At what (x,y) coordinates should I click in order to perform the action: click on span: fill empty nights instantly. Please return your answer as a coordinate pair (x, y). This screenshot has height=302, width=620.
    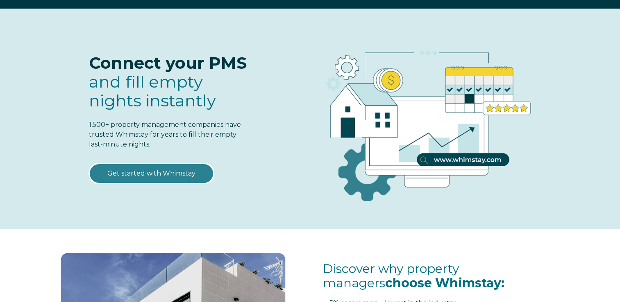
    Looking at the image, I should click on (152, 91).